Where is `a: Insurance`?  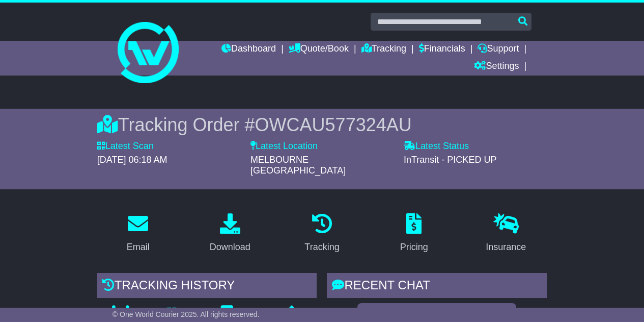
a: Insurance is located at coordinates (505, 233).